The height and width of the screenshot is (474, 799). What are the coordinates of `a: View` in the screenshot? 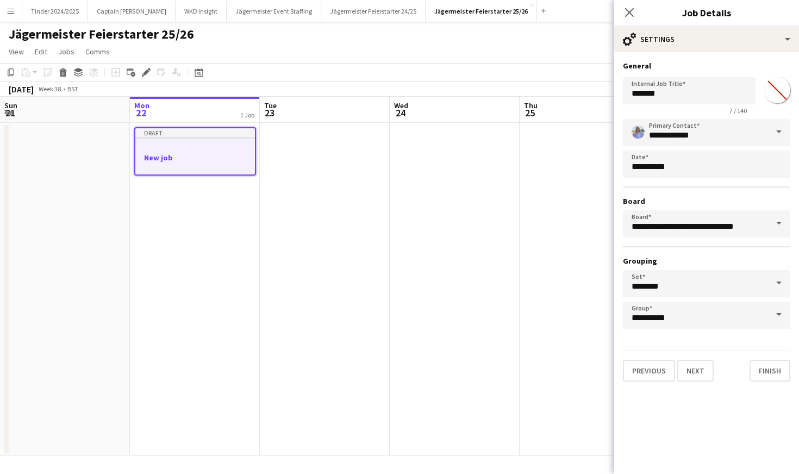 It's located at (16, 52).